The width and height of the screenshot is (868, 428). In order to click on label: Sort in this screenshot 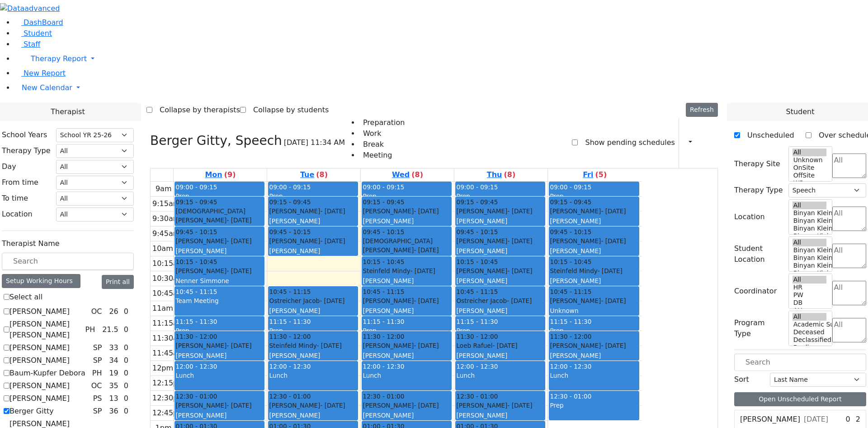, I will do `click(742, 380)`.